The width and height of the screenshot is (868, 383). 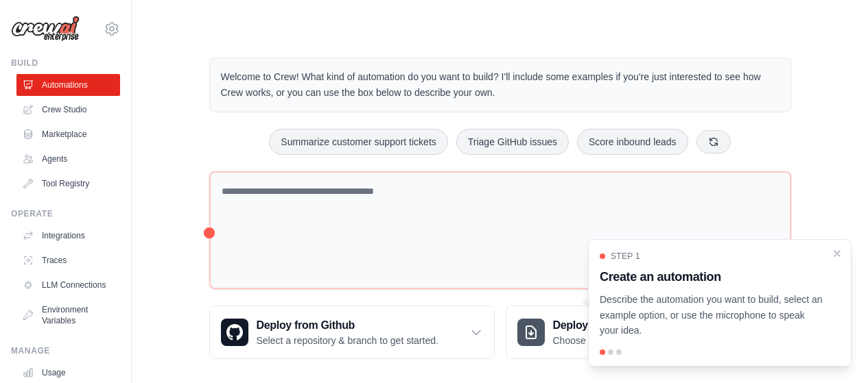 What do you see at coordinates (358, 141) in the screenshot?
I see `button: Summarize customer support tickets` at bounding box center [358, 141].